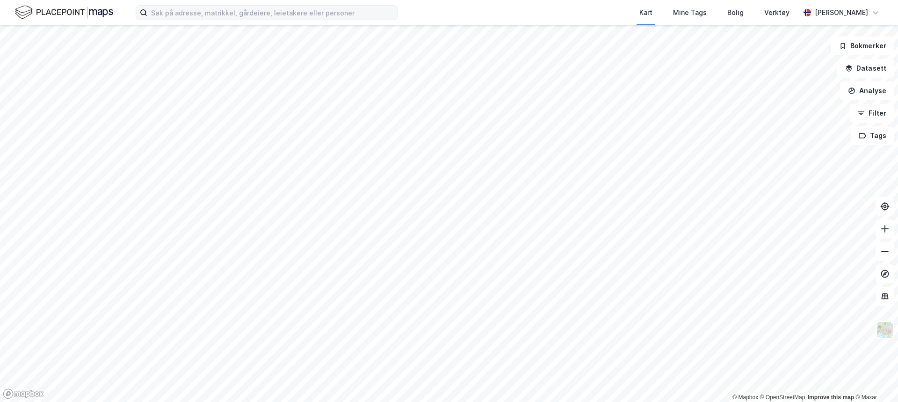 The image size is (898, 402). Describe the element at coordinates (777, 13) in the screenshot. I see `div: Verktøy` at that location.